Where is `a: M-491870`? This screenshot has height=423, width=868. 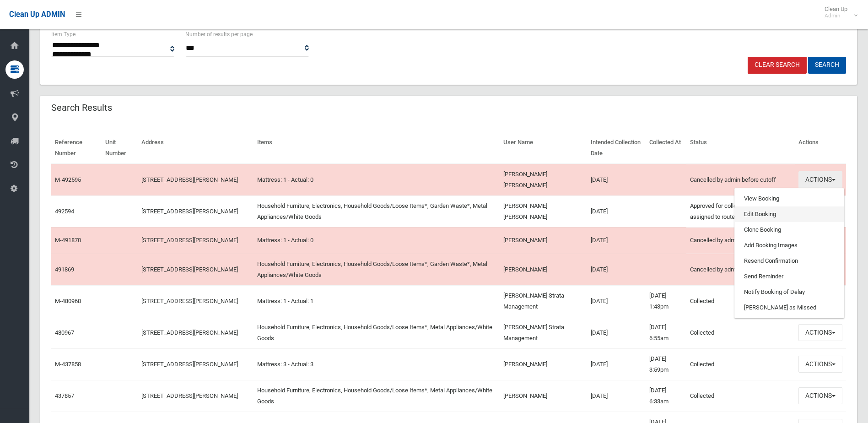
a: M-491870 is located at coordinates (68, 240).